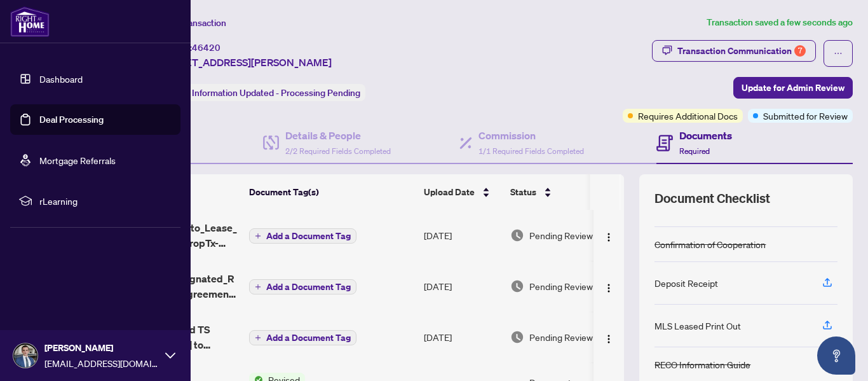 This screenshot has height=381, width=868. What do you see at coordinates (30, 22) in the screenshot?
I see `img: logo` at bounding box center [30, 22].